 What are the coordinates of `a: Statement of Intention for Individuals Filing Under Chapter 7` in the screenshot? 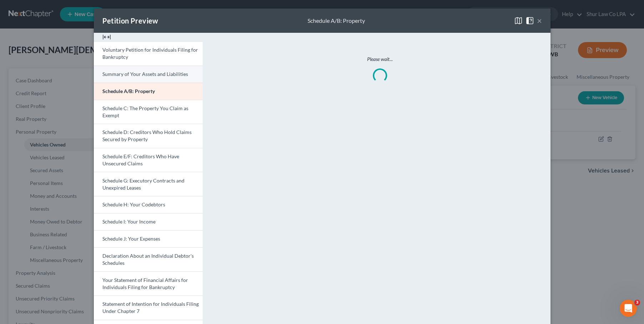 It's located at (148, 308).